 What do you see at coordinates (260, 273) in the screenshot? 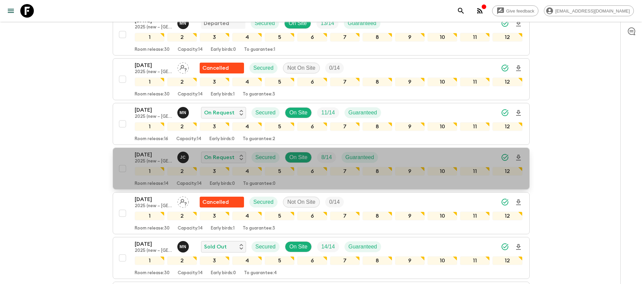
I see `p: To guarantee: 4` at bounding box center [260, 273].